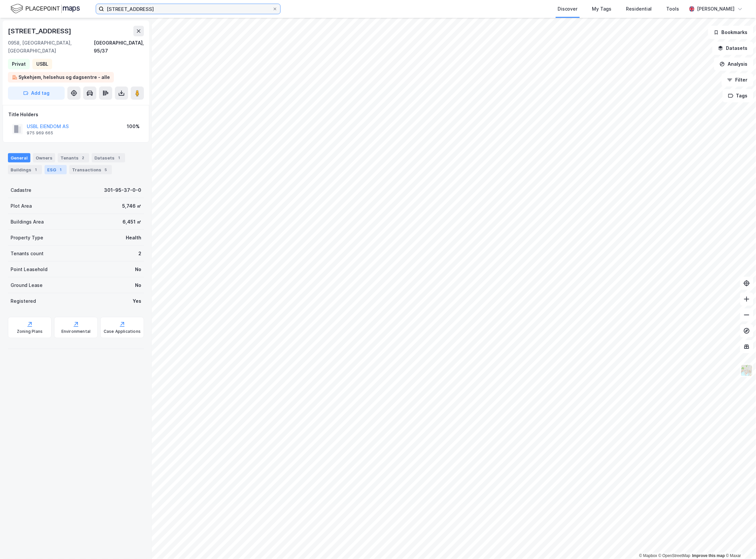 This screenshot has height=559, width=756. What do you see at coordinates (133, 127) in the screenshot?
I see `div: 100%` at bounding box center [133, 127].